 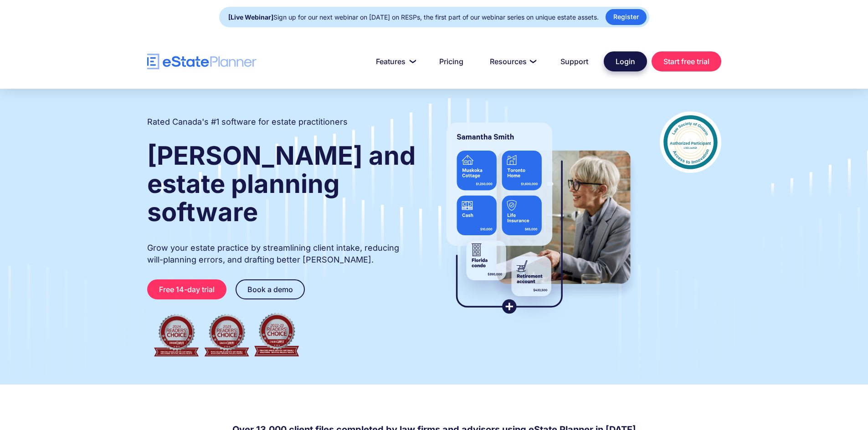 What do you see at coordinates (451, 62) in the screenshot?
I see `a: Pricing` at bounding box center [451, 62].